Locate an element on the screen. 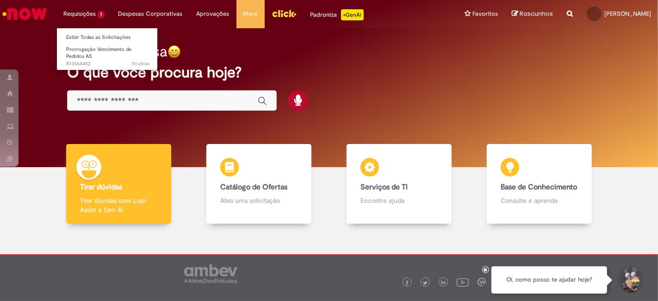 This screenshot has width=658, height=301. b: Tirar dúvidas is located at coordinates (101, 187).